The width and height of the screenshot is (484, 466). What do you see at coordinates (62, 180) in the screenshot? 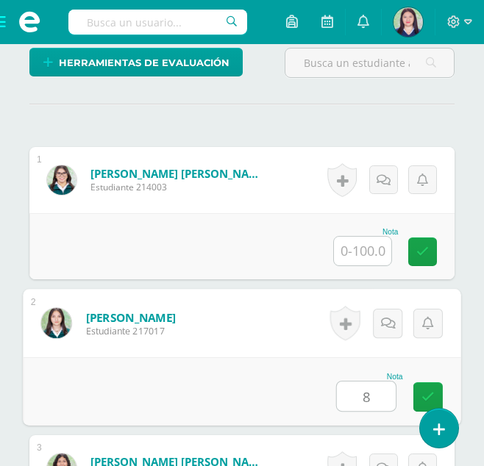
I see `img: 348dc284c0b84eec96b0c0db746d2ddd.png` at bounding box center [62, 180].